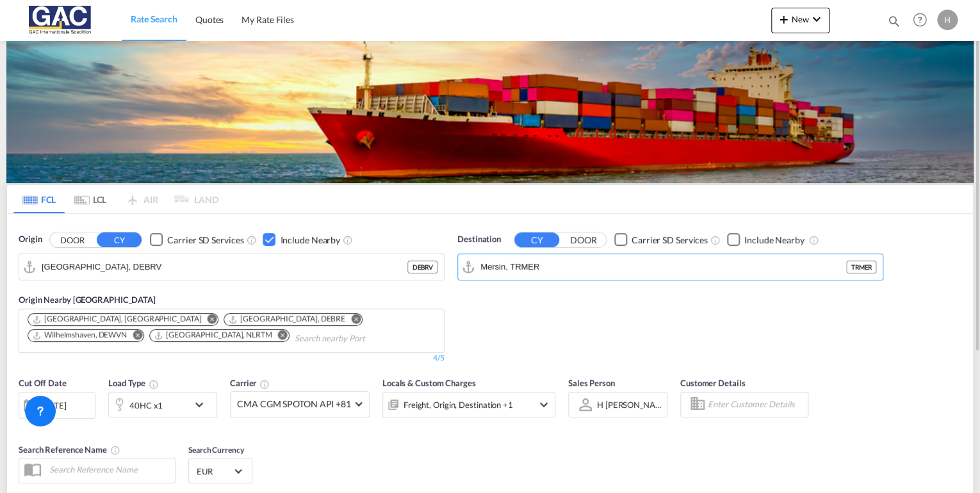 This screenshot has width=980, height=493. I want to click on span: Quotes, so click(209, 19).